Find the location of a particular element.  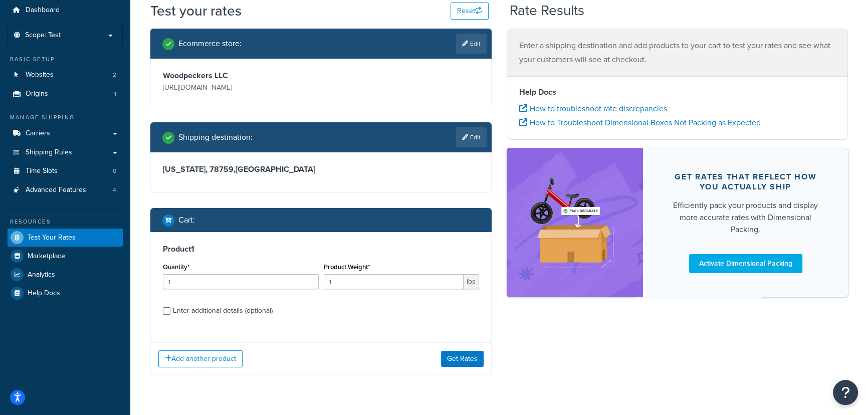

span: Shipping Rules is located at coordinates (48, 152).